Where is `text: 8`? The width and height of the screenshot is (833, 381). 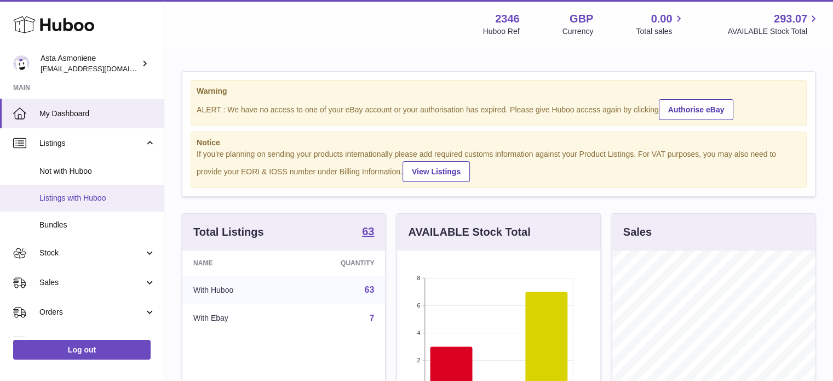
text: 8 is located at coordinates (419, 278).